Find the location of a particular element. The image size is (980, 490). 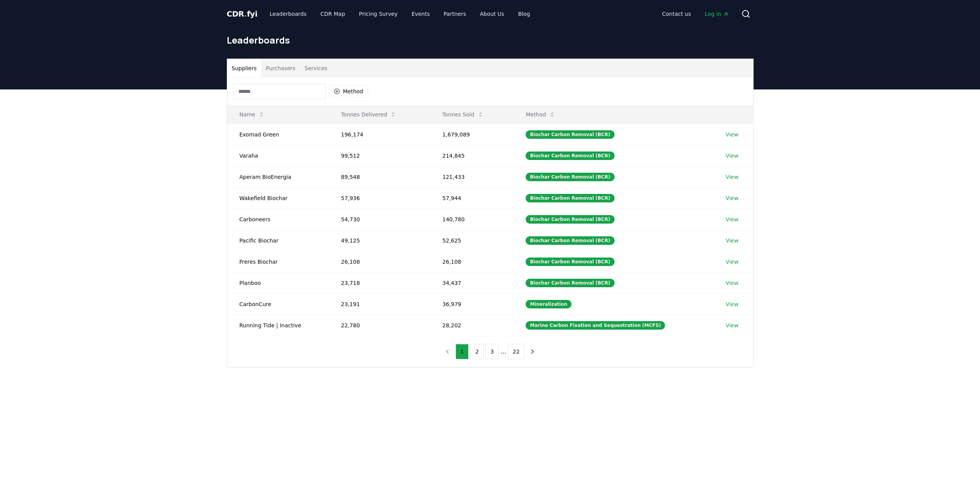

a: Partners is located at coordinates (455, 14).